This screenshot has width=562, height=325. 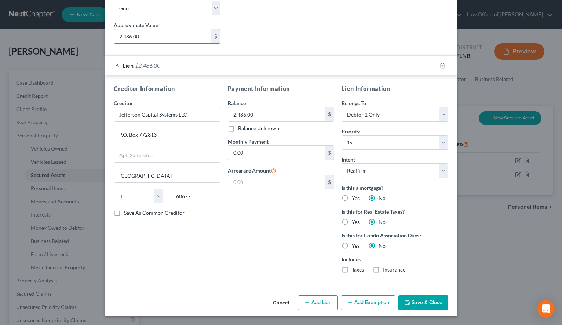 I want to click on label: Intent, so click(x=348, y=159).